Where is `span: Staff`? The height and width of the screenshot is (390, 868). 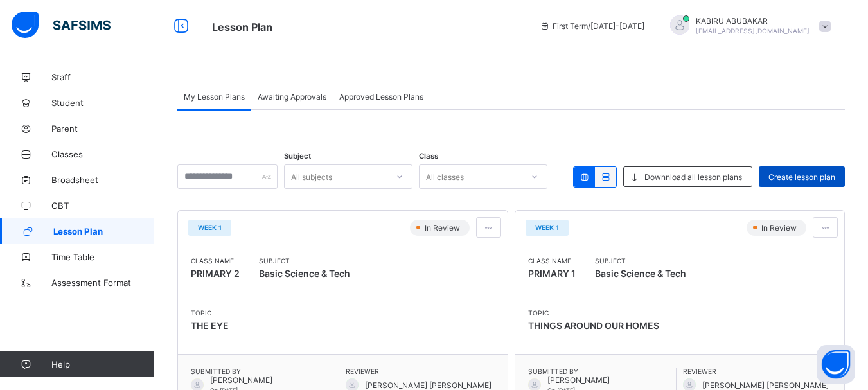 span: Staff is located at coordinates (103, 77).